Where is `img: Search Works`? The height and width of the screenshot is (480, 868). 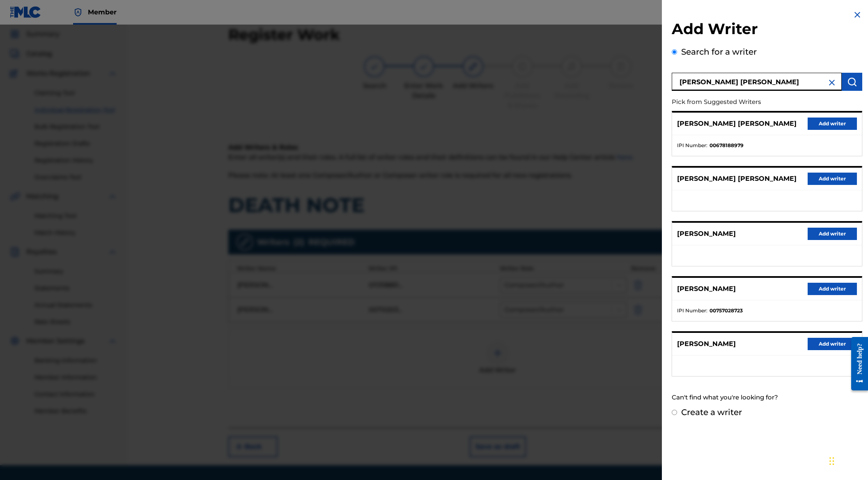
img: Search Works is located at coordinates (852, 82).